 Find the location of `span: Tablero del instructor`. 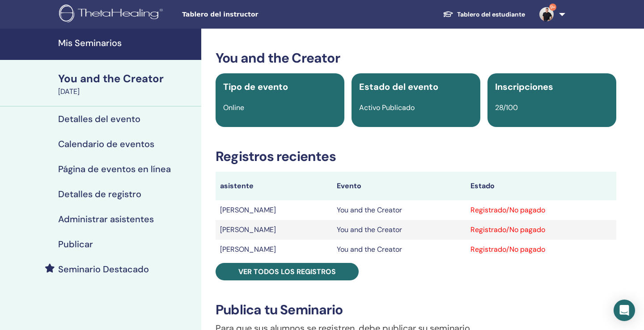

span: Tablero del instructor is located at coordinates (249, 14).